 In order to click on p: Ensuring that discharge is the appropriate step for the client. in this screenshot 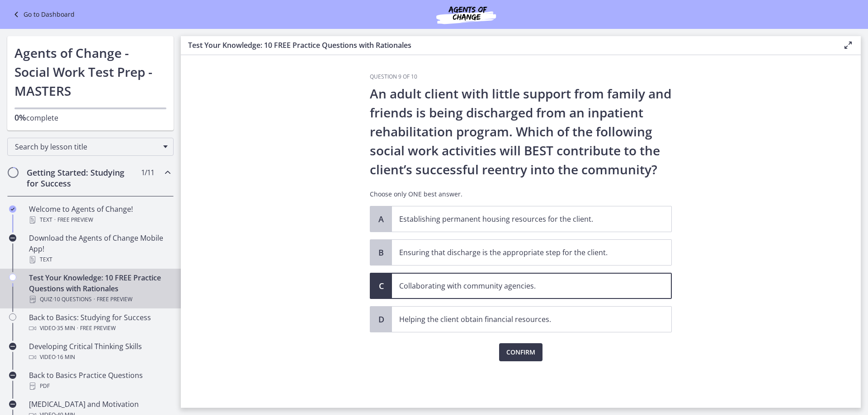, I will do `click(522, 252)`.